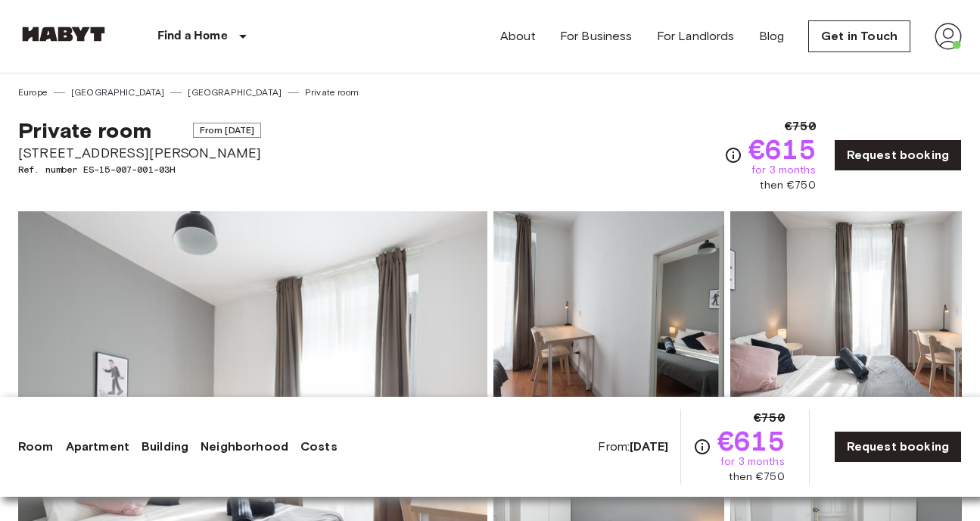 The width and height of the screenshot is (980, 521). What do you see at coordinates (518, 37) in the screenshot?
I see `a: About` at bounding box center [518, 37].